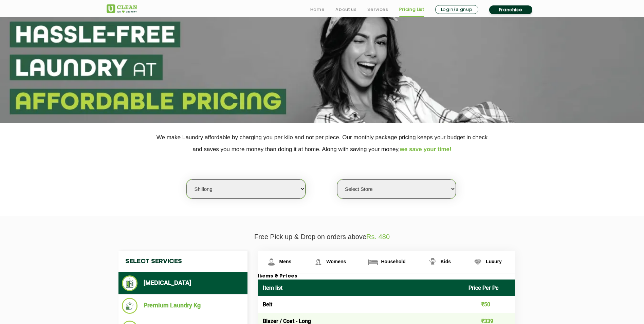 The height and width of the screenshot is (324, 644). Describe the element at coordinates (457, 10) in the screenshot. I see `a: Login/Signup` at that location.